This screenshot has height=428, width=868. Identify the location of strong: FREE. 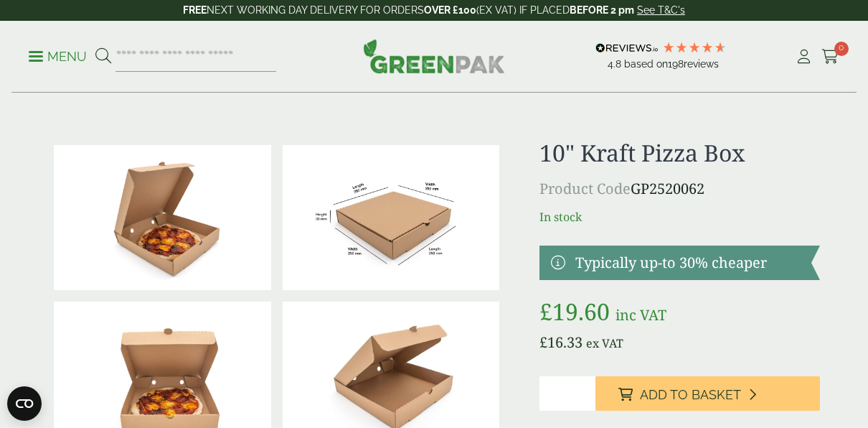
(195, 10).